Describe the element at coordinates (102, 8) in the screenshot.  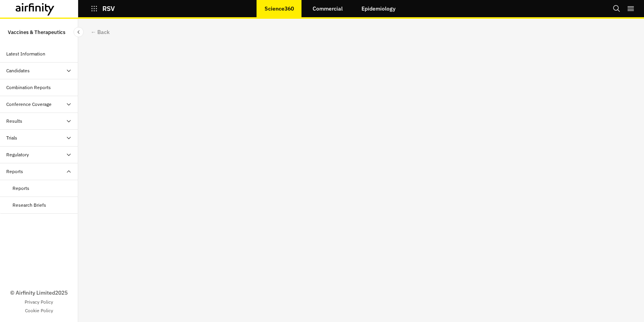
I see `button: RSV` at that location.